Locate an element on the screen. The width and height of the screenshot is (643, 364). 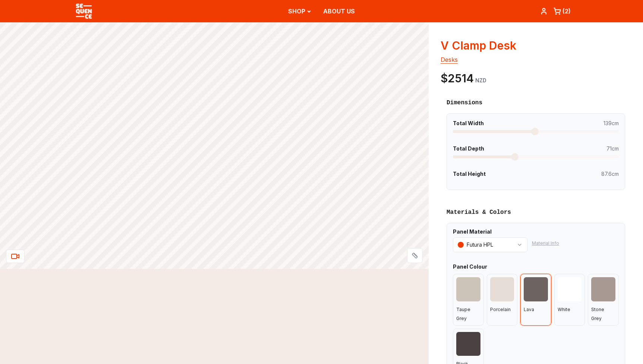
span: Taupe Grey is located at coordinates (463, 313).